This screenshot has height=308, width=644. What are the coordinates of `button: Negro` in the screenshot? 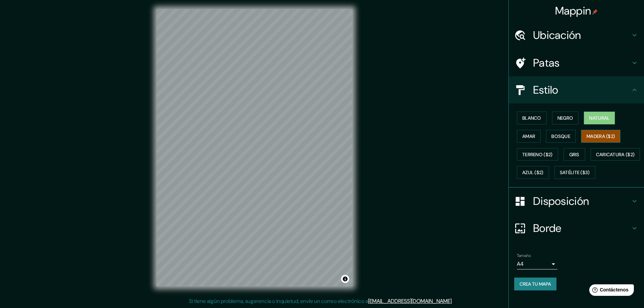 It's located at (566, 118).